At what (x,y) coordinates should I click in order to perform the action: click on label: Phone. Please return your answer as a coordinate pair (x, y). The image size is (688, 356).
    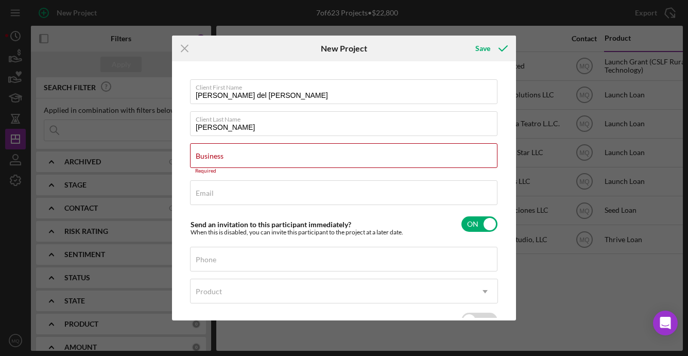
    Looking at the image, I should click on (206, 260).